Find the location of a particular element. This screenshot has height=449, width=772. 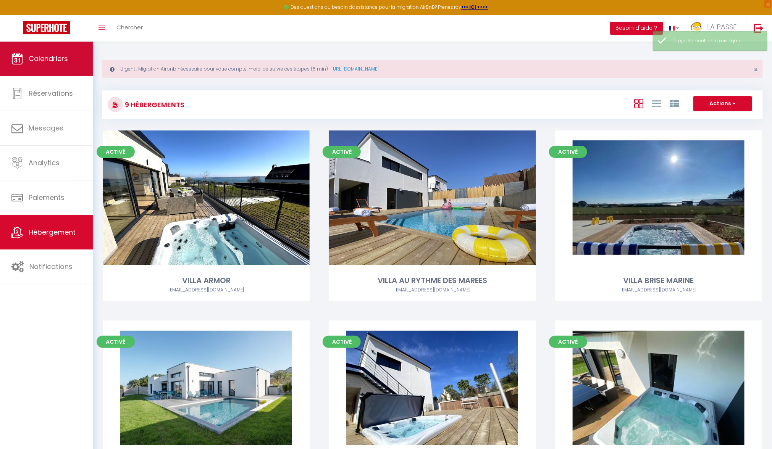

img: Super Booking is located at coordinates (46, 27).